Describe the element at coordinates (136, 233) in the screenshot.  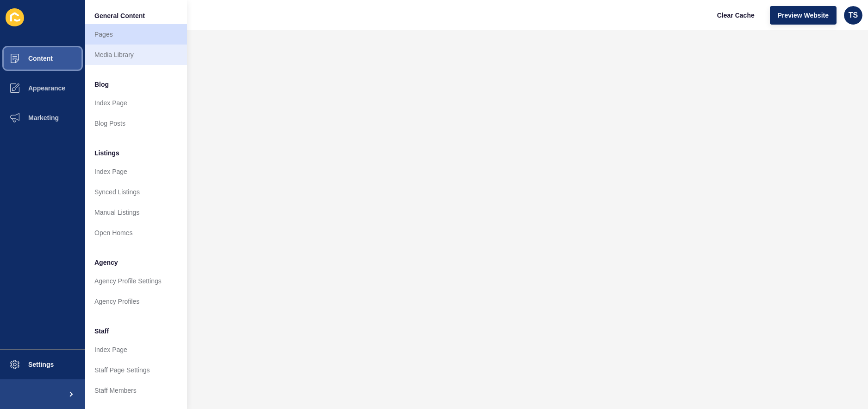
I see `a: Open Homes` at that location.